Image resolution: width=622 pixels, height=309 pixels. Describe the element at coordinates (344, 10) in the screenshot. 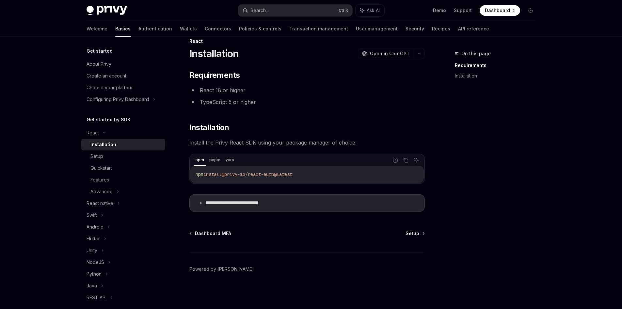

I see `span: Ctrl K` at that location.